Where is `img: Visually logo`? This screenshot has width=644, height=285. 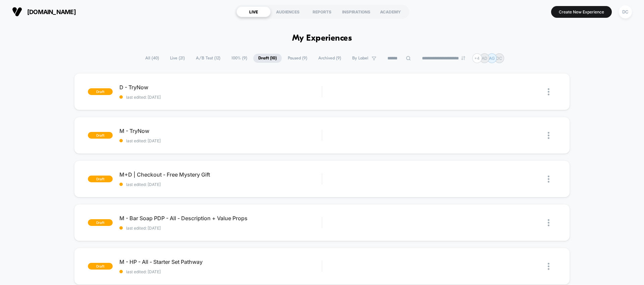 img: Visually logo is located at coordinates (17, 12).